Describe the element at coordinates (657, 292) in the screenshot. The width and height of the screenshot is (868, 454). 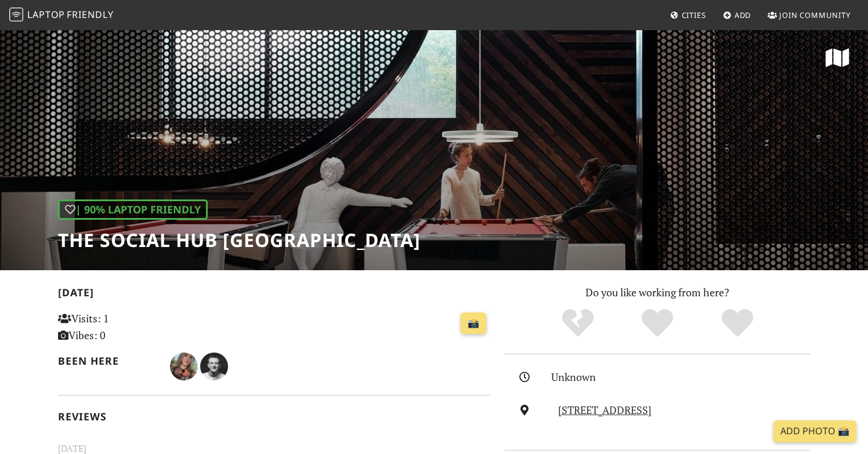
I see `p: Do you like working from here?` at that location.